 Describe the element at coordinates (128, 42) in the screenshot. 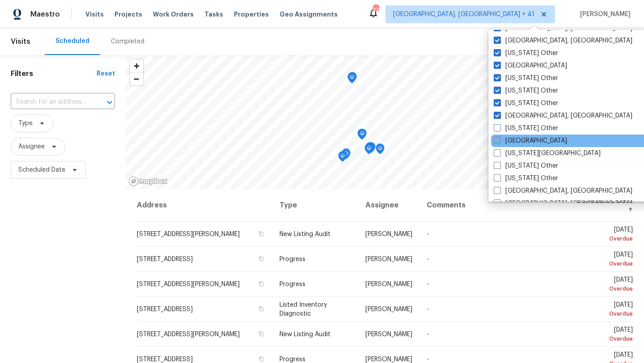

I see `div: Completed` at that location.